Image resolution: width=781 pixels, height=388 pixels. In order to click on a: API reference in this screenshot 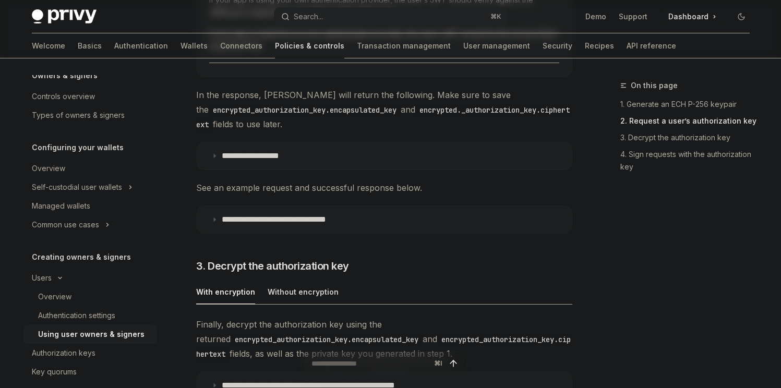, I will do `click(651, 46)`.